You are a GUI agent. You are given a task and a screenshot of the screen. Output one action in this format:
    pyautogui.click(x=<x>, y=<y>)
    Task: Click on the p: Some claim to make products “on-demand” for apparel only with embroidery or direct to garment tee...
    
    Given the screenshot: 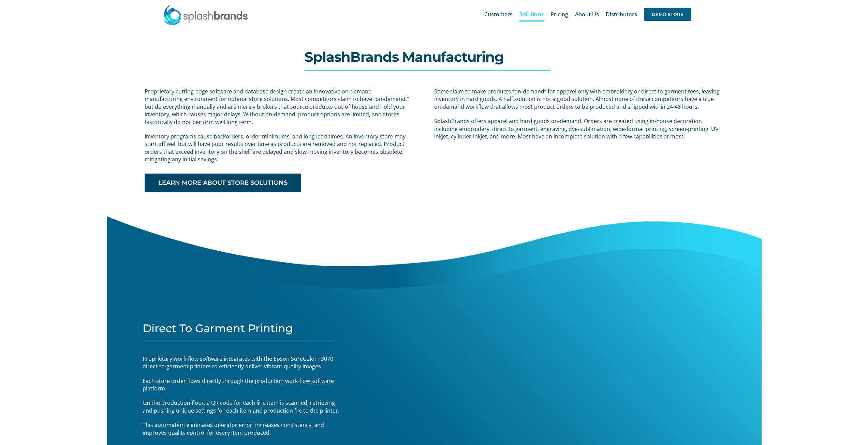 What is the action you would take?
    pyautogui.click(x=579, y=99)
    